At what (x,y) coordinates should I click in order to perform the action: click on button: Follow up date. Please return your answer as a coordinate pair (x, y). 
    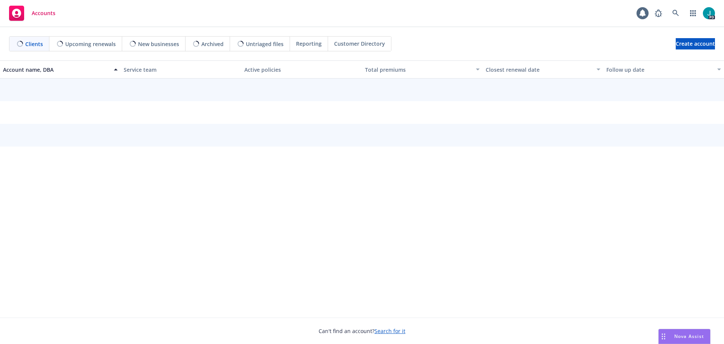
    Looking at the image, I should click on (664, 69).